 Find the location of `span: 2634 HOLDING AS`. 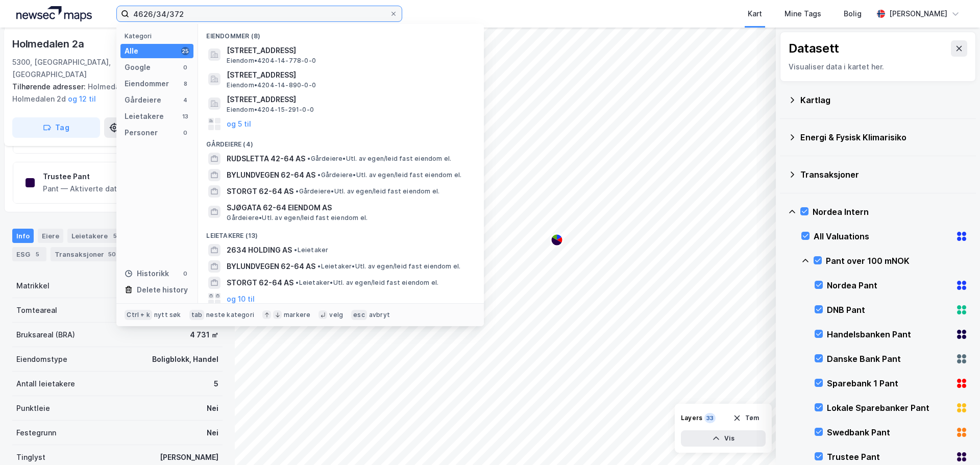

span: 2634 HOLDING AS is located at coordinates (259, 250).